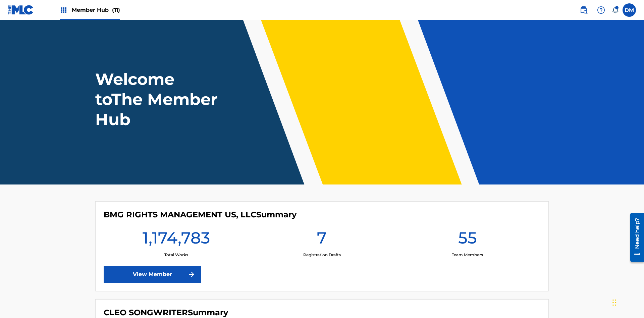 The image size is (644, 318). I want to click on div: Drag, so click(615, 303).